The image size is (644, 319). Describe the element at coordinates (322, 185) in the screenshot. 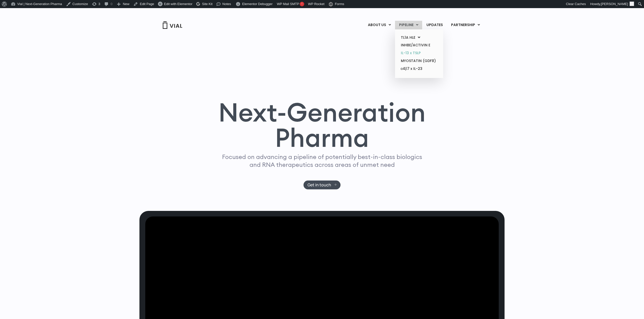

I see `a: Get in touch` at that location.